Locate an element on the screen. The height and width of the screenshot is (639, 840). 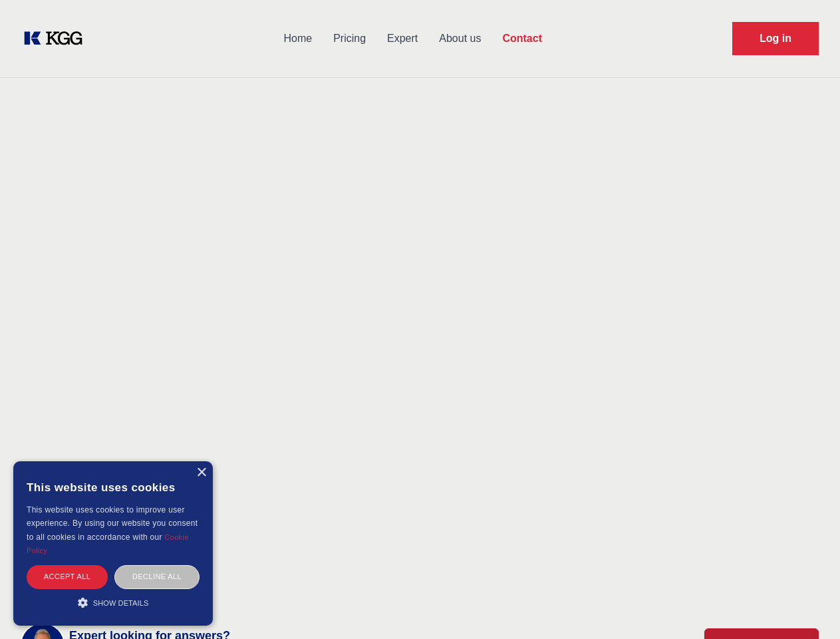
a: Request Demo is located at coordinates (775, 39).